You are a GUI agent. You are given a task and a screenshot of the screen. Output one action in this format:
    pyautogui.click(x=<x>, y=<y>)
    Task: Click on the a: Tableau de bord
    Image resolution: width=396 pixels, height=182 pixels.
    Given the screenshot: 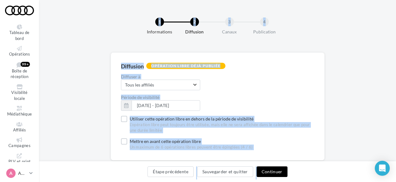 What is the action you would take?
    pyautogui.click(x=19, y=32)
    